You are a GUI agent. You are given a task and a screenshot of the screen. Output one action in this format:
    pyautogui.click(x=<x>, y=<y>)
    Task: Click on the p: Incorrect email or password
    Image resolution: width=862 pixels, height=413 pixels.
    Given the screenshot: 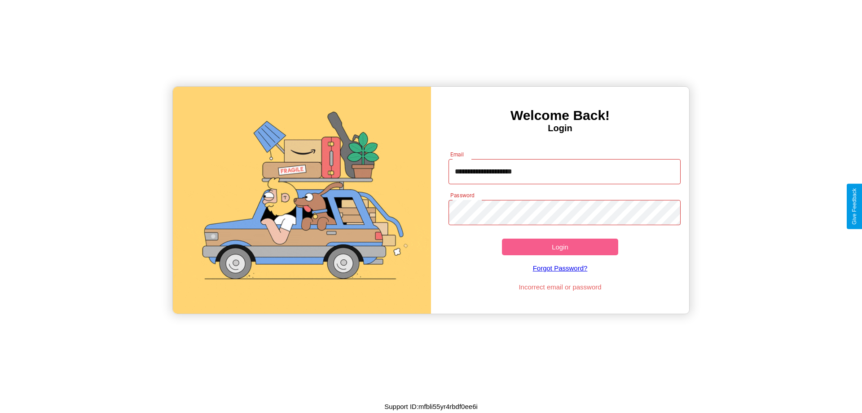 What is the action you would take?
    pyautogui.click(x=561, y=287)
    